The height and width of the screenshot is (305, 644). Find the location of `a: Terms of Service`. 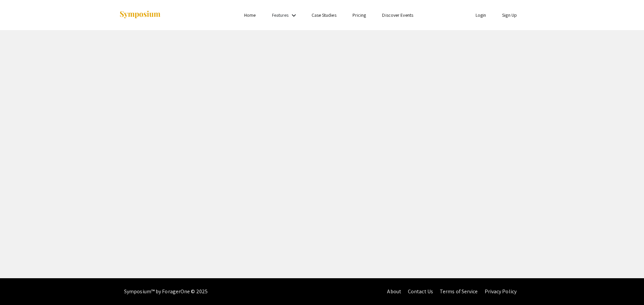

a: Terms of Service is located at coordinates (459, 292).